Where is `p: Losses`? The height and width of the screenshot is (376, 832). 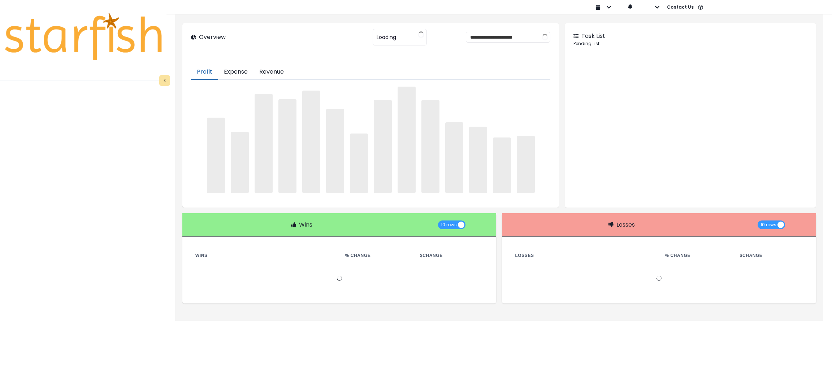
p: Losses is located at coordinates (625, 225).